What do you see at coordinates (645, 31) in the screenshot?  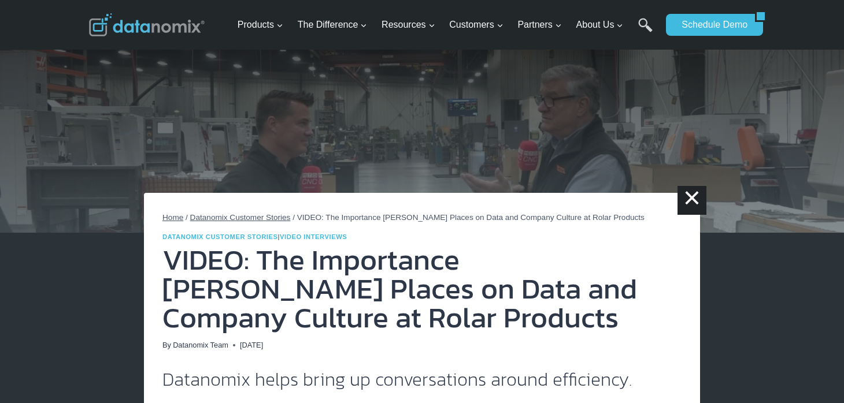 I see `a: Search` at bounding box center [645, 31].